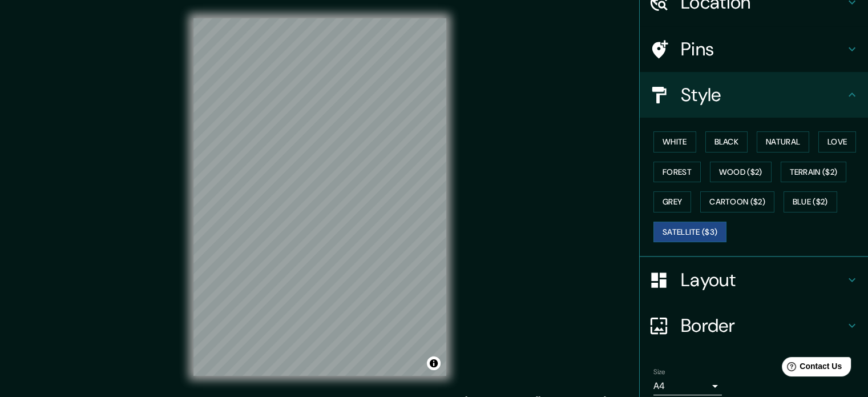 This screenshot has height=397, width=868. Describe the element at coordinates (783, 142) in the screenshot. I see `button: Natural` at that location.